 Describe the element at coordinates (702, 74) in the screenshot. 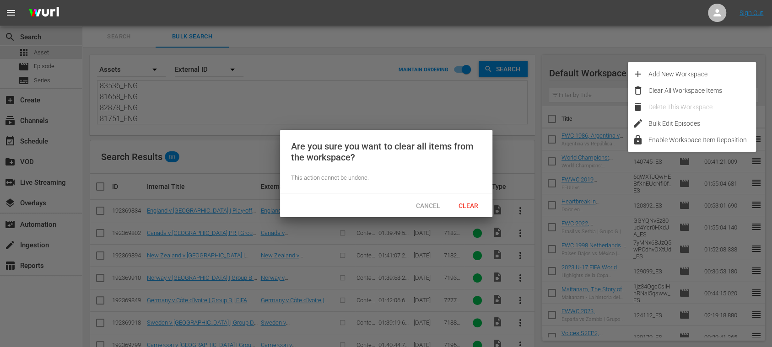

I see `div: Add New Workspace` at that location.